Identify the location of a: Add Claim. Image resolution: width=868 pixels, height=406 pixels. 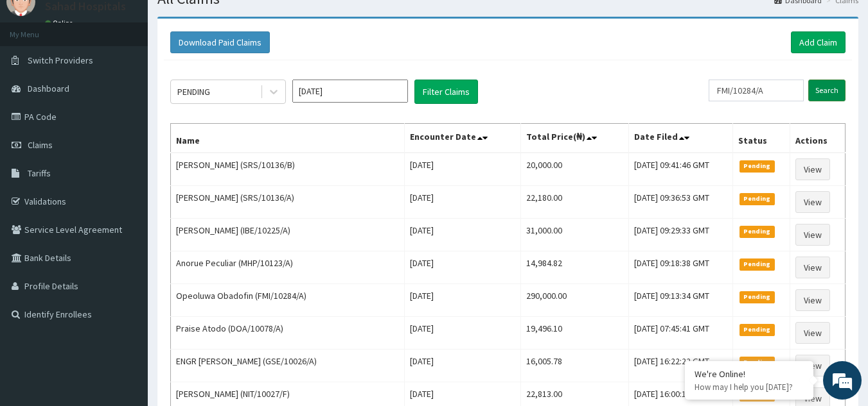
(817, 42).